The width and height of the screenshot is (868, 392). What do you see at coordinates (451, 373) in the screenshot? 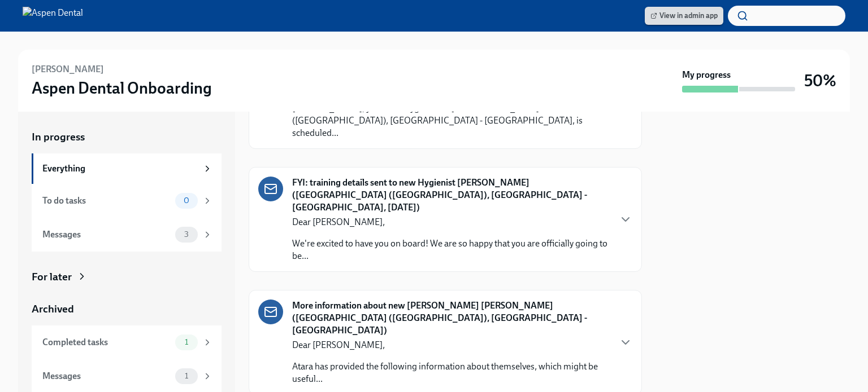
I see `p: Atara has provided the following information about themselves, which might be useful...` at bounding box center [451, 373].